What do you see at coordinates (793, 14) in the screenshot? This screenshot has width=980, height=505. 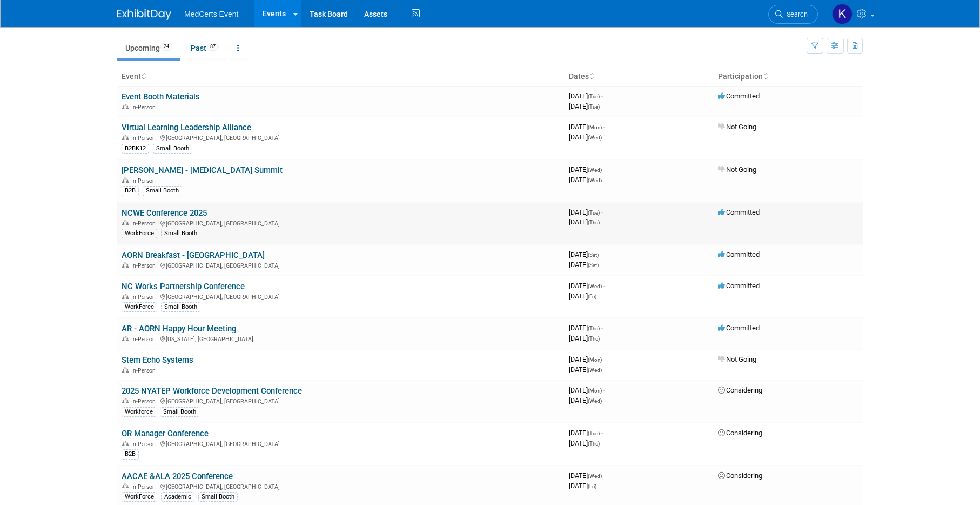 I see `a: Search` at bounding box center [793, 14].